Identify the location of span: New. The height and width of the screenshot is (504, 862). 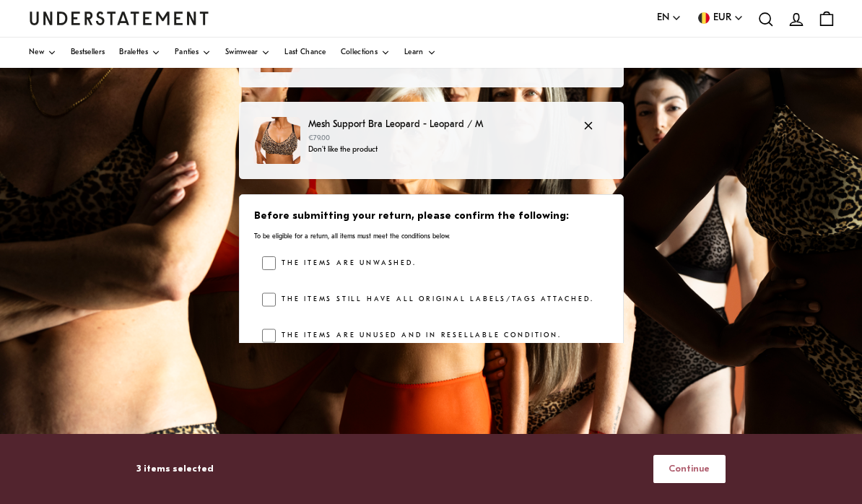
(36, 52).